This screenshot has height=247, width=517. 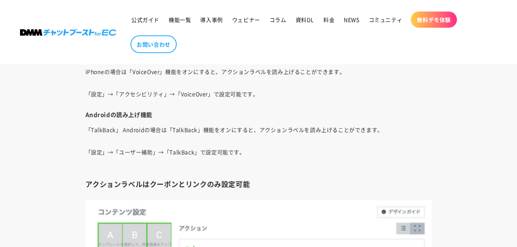 I want to click on p: 「TalkBack」 Androidの場合は「TalkBack」機能をオンにすると、アクションラベルを読み上げることができます。, so click(x=259, y=130).